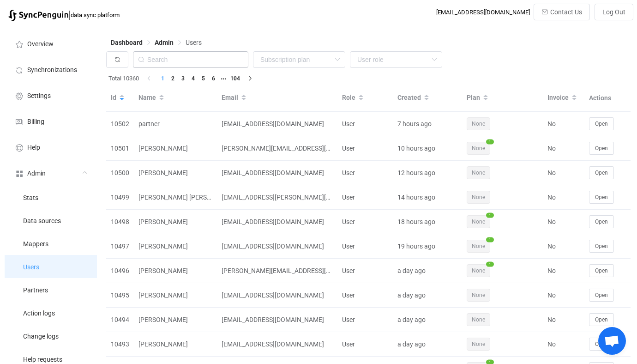 The width and height of the screenshot is (637, 364). I want to click on button: Contact Us, so click(562, 12).